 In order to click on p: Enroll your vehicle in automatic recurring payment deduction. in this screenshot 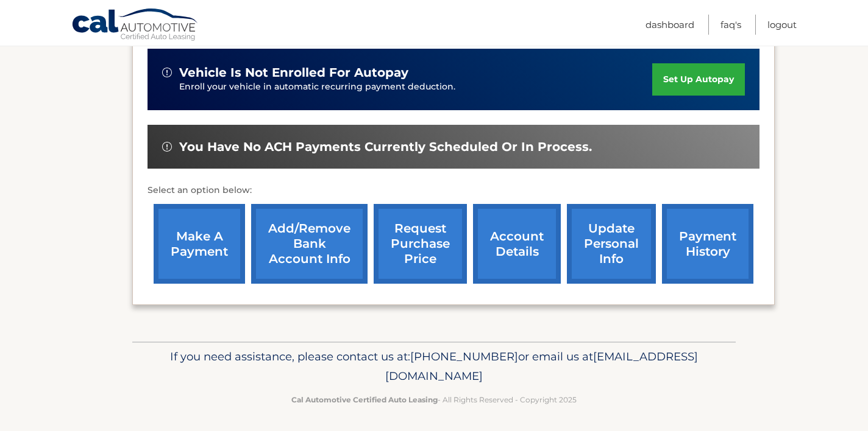, I will do `click(416, 87)`.